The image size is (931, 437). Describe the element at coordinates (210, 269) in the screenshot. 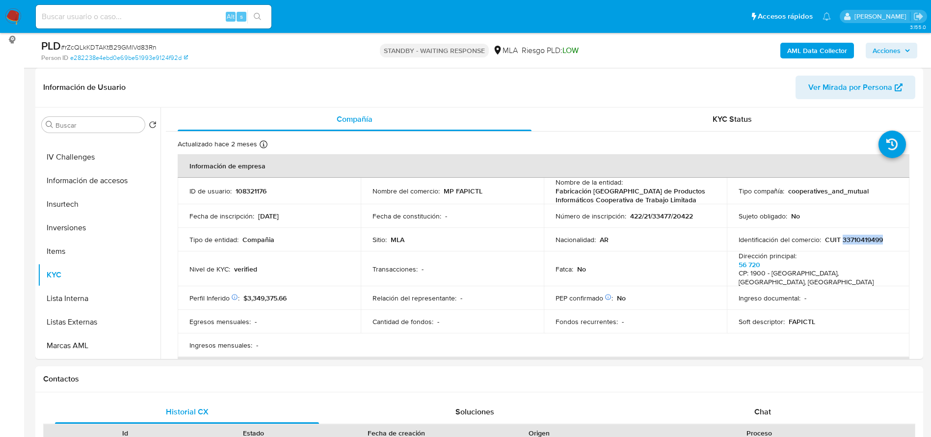

I see `p: Nivel de KYC :` at that location.